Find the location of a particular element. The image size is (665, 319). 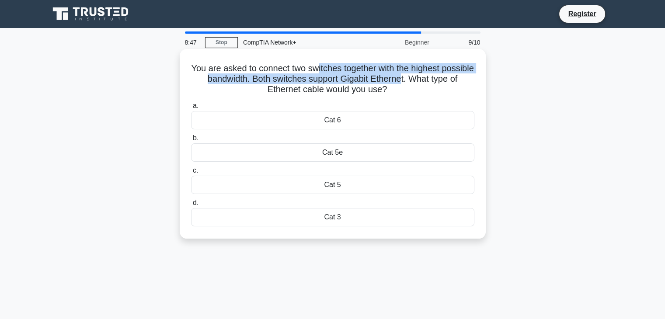

span: a. is located at coordinates (195, 105).